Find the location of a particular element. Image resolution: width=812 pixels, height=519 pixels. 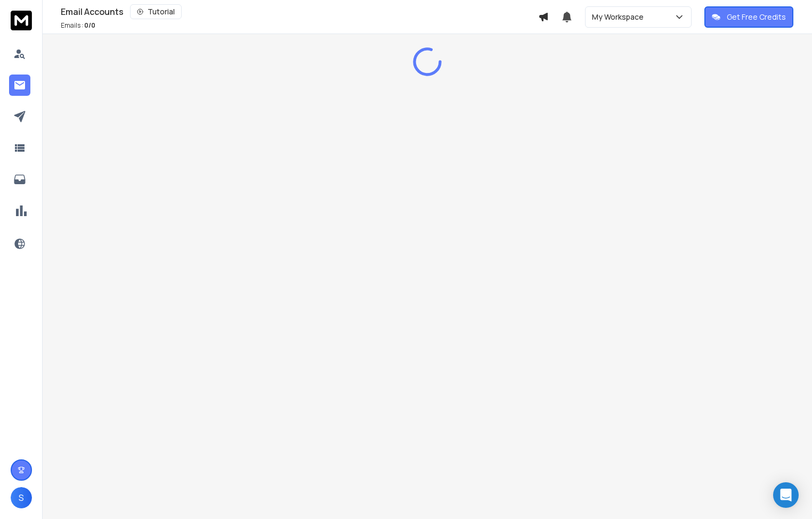

p: My Workspace is located at coordinates (620, 17).